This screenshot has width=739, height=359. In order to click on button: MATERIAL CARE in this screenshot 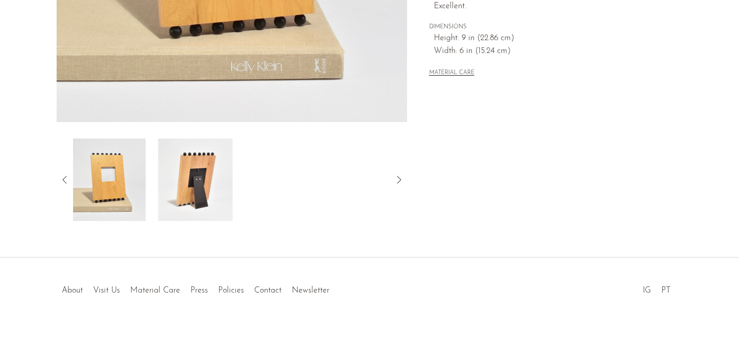, I will do `click(452, 73)`.